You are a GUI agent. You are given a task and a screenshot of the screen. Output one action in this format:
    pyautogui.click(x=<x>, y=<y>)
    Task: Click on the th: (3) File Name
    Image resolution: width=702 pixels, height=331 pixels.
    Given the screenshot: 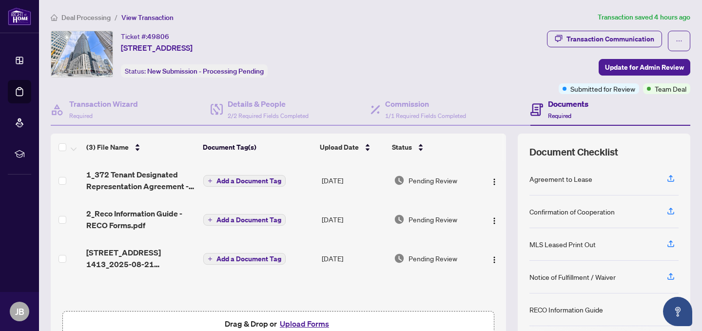 What is the action you would take?
    pyautogui.click(x=140, y=147)
    